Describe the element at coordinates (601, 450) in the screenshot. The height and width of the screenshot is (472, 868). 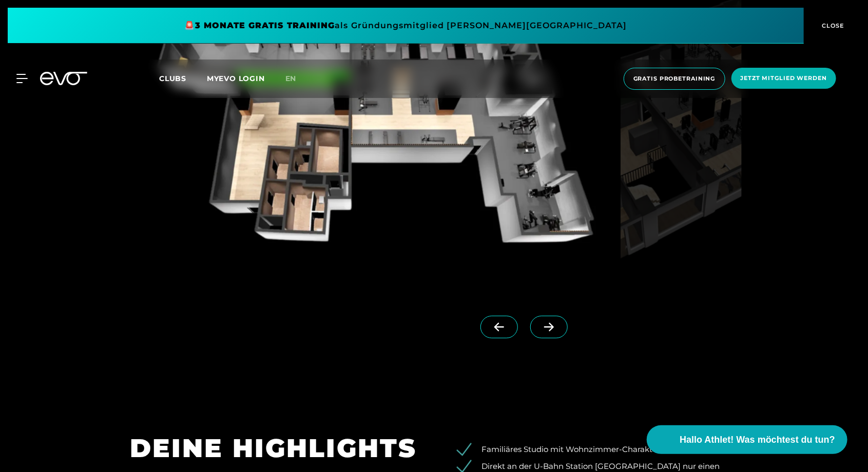
I see `li: Familiäres Studio mit Wohnzimmer-Charakter` at that location.